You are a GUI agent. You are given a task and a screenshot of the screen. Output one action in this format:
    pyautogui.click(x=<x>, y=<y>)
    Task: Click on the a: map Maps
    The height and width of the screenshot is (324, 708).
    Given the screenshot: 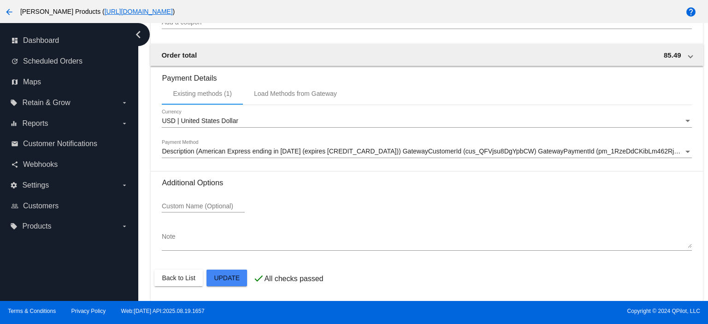 What is the action you would take?
    pyautogui.click(x=70, y=82)
    